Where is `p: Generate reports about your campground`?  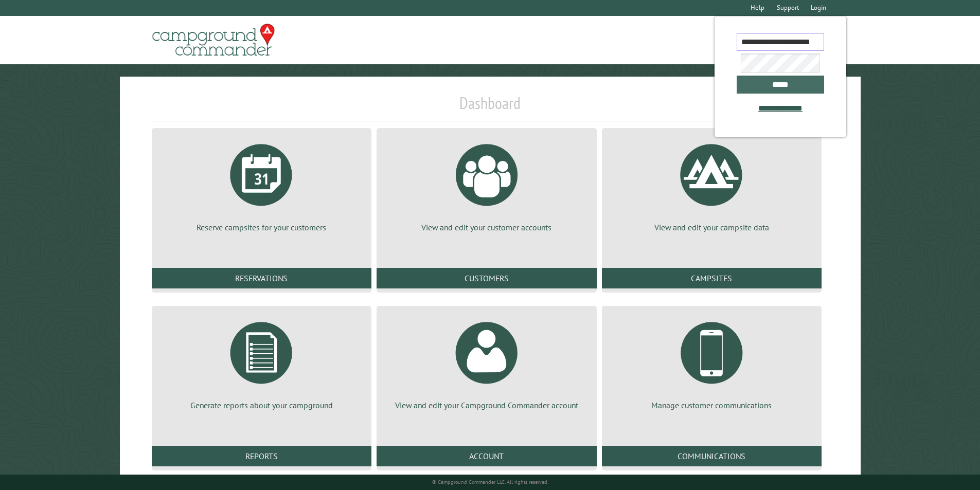
p: Generate reports about your campground is located at coordinates (262, 405).